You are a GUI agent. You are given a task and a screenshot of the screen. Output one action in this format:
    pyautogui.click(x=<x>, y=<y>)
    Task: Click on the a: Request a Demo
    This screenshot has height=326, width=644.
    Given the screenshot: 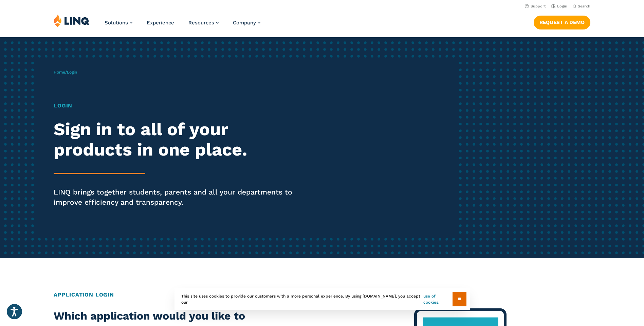 What is the action you would take?
    pyautogui.click(x=562, y=23)
    